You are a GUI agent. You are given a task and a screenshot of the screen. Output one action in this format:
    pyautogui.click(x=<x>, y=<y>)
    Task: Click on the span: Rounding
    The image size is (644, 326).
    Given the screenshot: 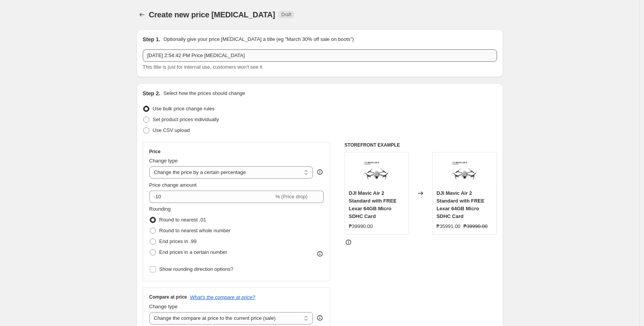 What is the action you would take?
    pyautogui.click(x=160, y=209)
    